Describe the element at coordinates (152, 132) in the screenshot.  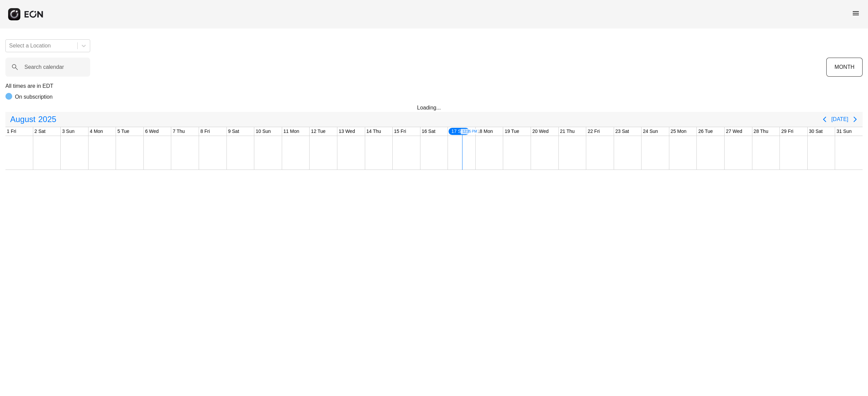
I see `div: 6 Wed` at that location.